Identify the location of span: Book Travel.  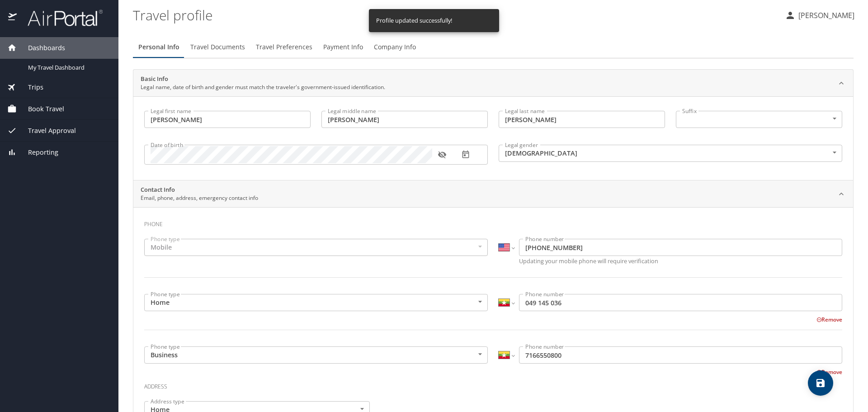
(40, 109).